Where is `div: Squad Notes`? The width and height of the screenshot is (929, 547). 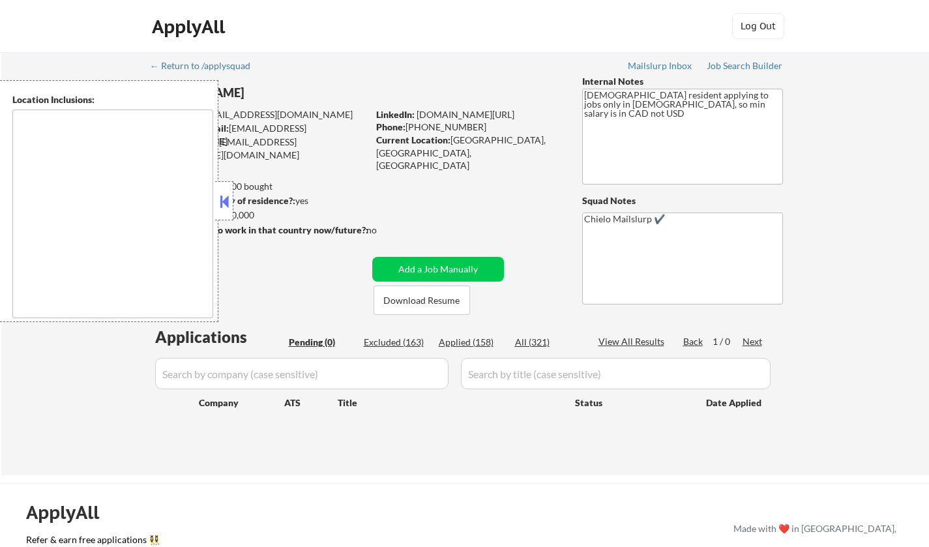 div: Squad Notes is located at coordinates (683, 201).